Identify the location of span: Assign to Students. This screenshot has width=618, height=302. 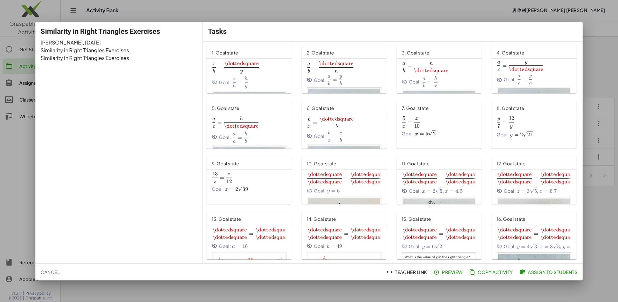
(549, 272).